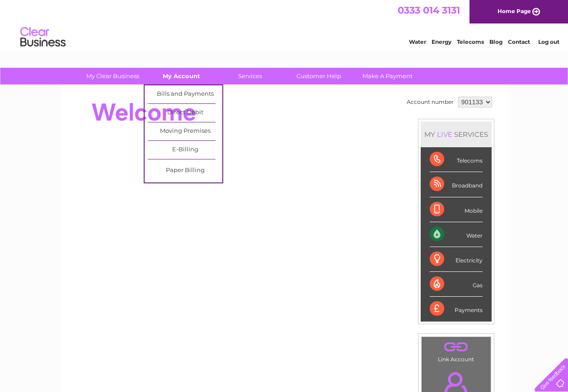 The image size is (568, 392). Describe the element at coordinates (548, 42) in the screenshot. I see `a: Log out` at that location.